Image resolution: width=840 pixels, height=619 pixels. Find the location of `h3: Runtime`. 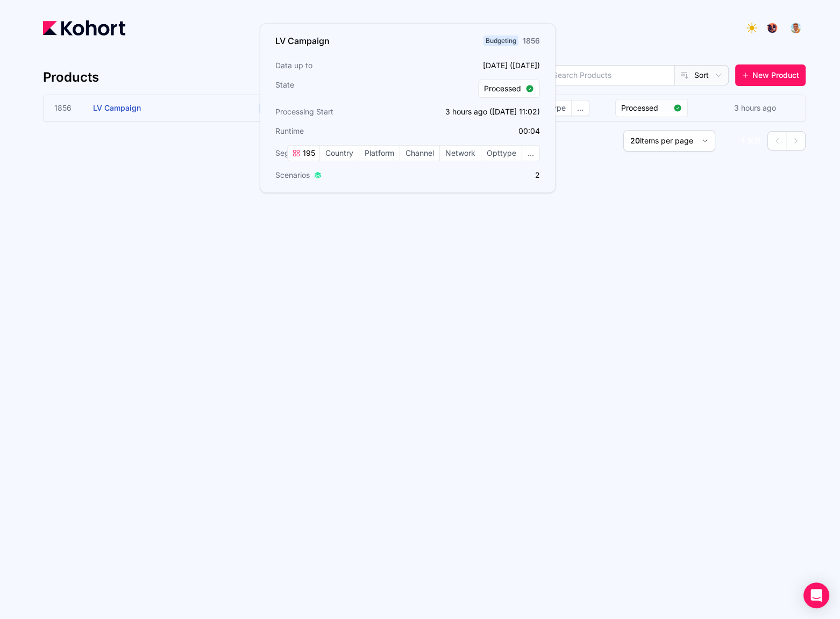

h3: Runtime is located at coordinates (340, 131).